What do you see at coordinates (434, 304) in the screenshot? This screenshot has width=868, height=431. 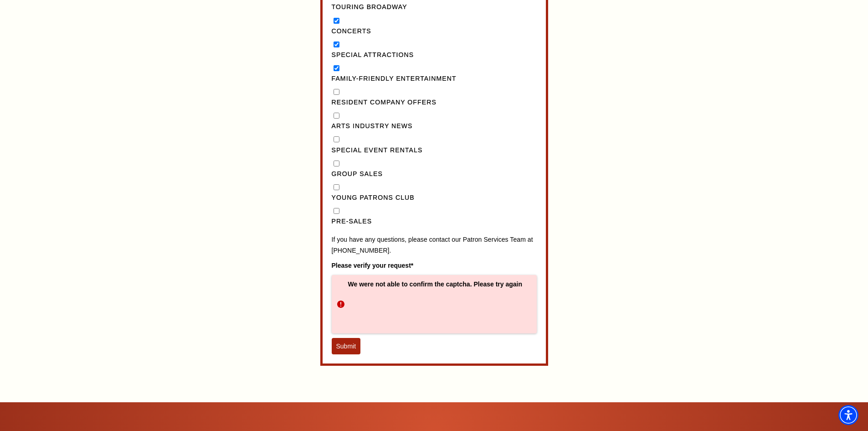 I see `div: We were not able to confirm the captcha. Please try again` at bounding box center [434, 304].